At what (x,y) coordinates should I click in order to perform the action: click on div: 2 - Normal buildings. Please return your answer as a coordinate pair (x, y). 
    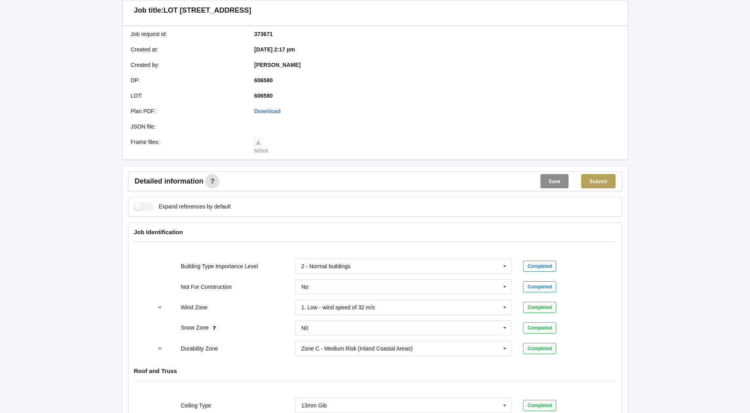
    Looking at the image, I should click on (326, 266).